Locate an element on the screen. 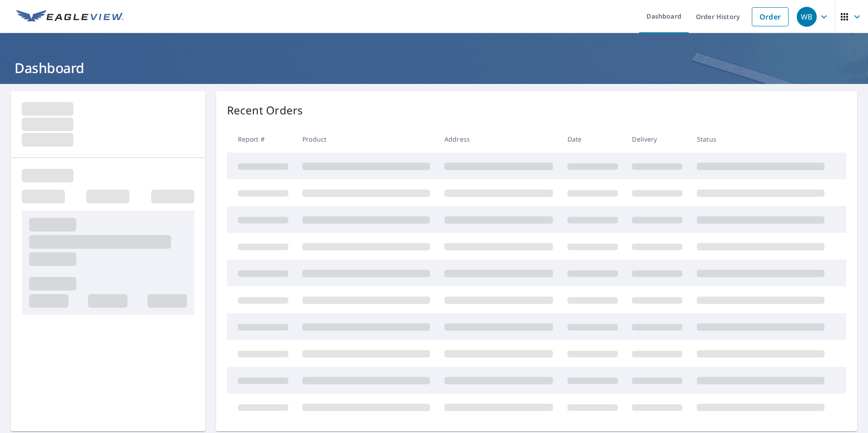 The width and height of the screenshot is (868, 433). h1: Dashboard is located at coordinates (434, 68).